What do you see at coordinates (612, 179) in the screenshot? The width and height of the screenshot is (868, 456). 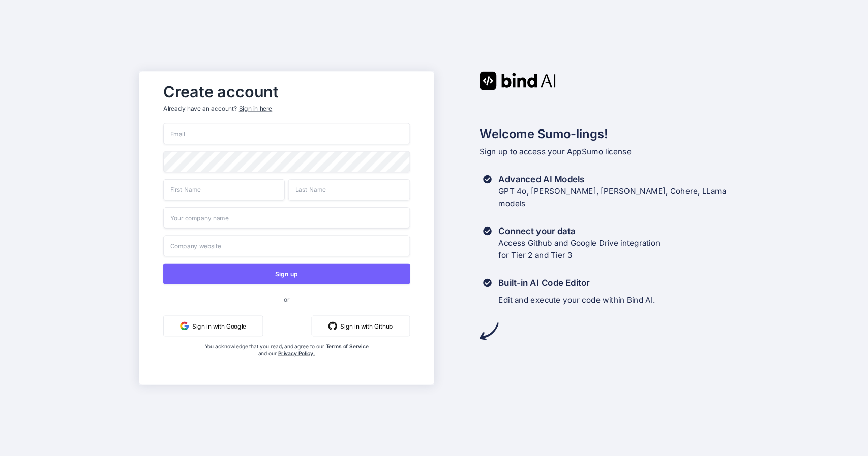 I see `h3: Advanced AI Models` at bounding box center [612, 179].